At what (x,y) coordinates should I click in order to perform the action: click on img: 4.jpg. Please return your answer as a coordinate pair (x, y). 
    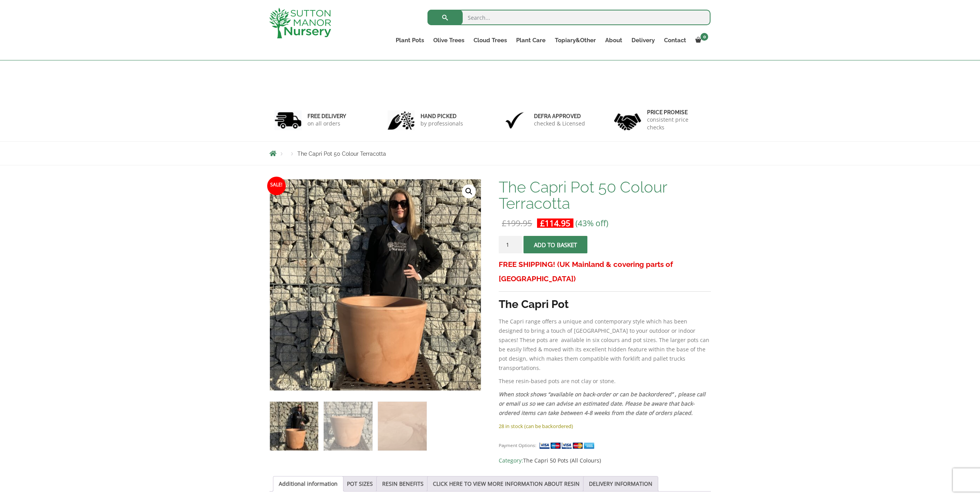
    Looking at the image, I should click on (628, 120).